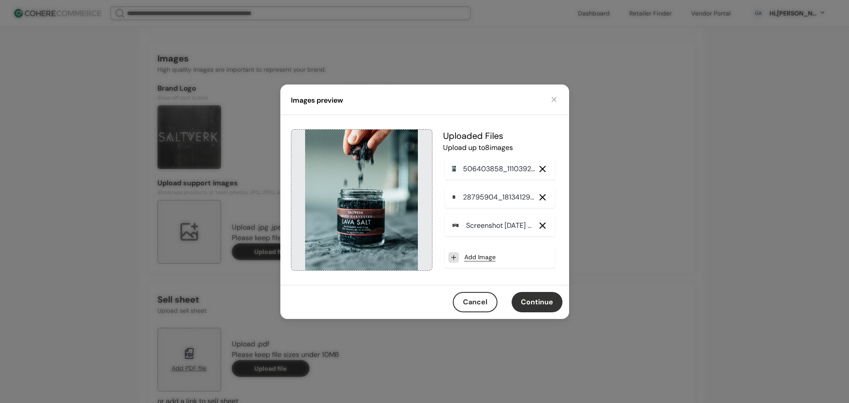  Describe the element at coordinates (537, 302) in the screenshot. I see `button: Continue` at that location.